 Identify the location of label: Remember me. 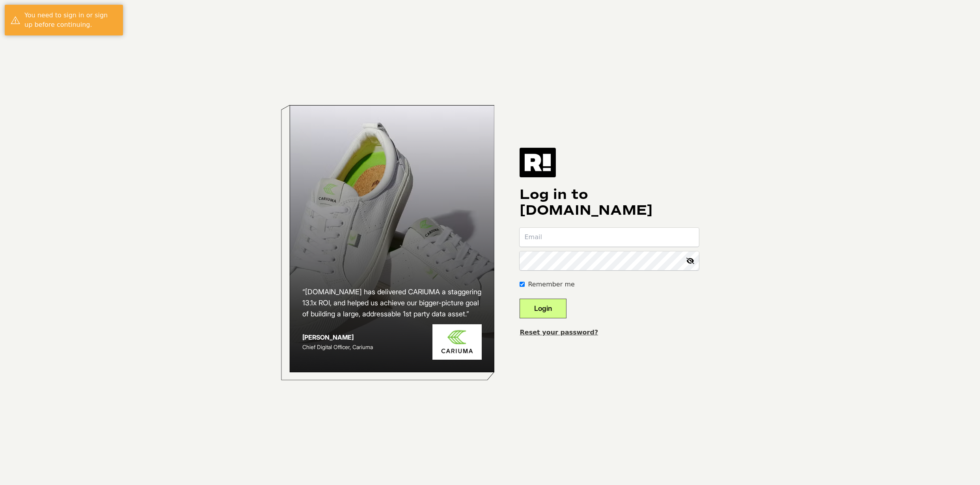
(551, 284).